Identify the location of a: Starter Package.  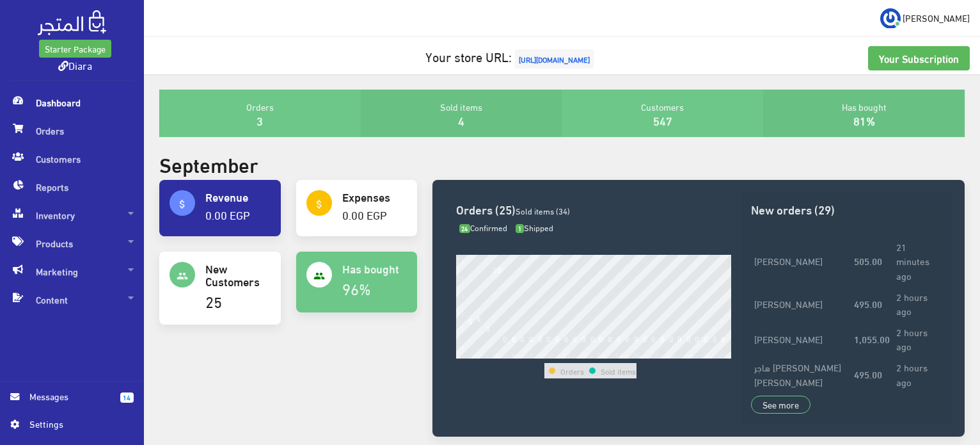
(75, 49).